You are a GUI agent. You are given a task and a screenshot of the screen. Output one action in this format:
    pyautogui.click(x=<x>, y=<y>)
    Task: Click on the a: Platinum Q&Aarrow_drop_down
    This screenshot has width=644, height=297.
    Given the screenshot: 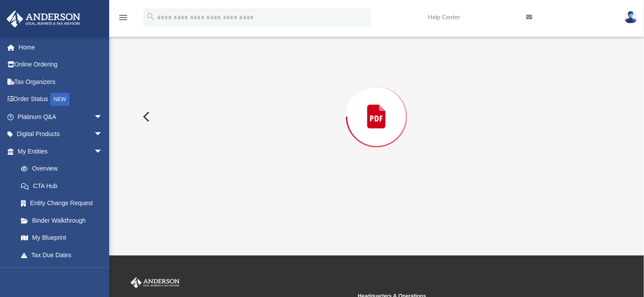 What is the action you would take?
    pyautogui.click(x=61, y=117)
    